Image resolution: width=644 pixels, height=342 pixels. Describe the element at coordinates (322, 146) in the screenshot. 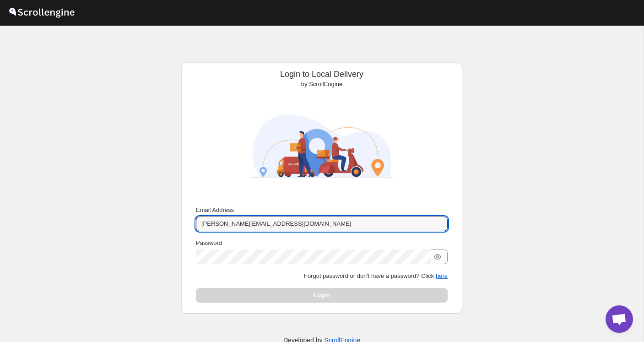

I see `img: ScrollEngine` at that location.